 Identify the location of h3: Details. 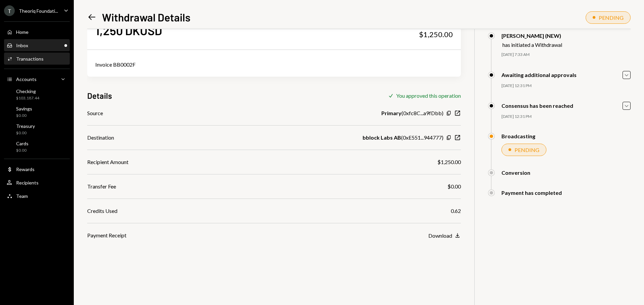
(100, 95).